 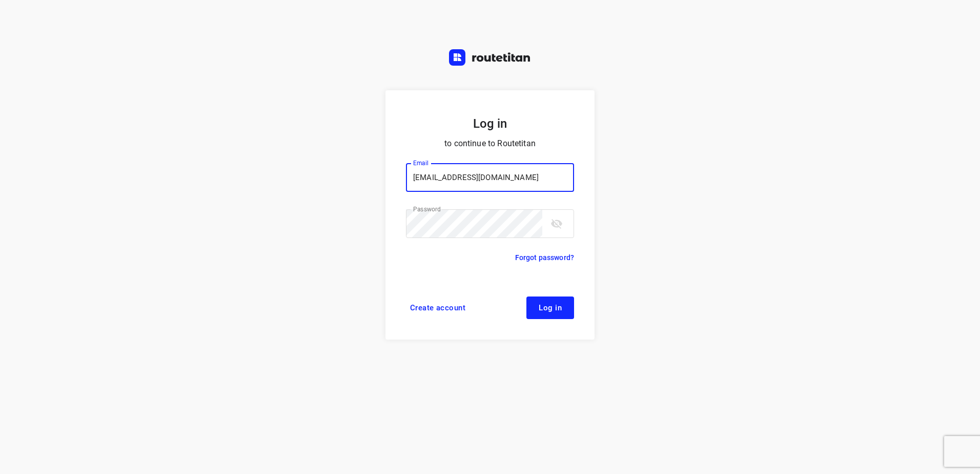 What do you see at coordinates (437, 308) in the screenshot?
I see `a: Create account` at bounding box center [437, 308].